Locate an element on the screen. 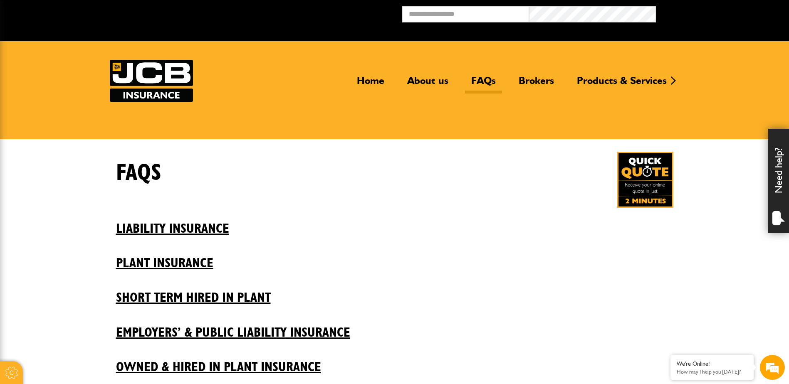  img: Quick Quote is located at coordinates (645, 180).